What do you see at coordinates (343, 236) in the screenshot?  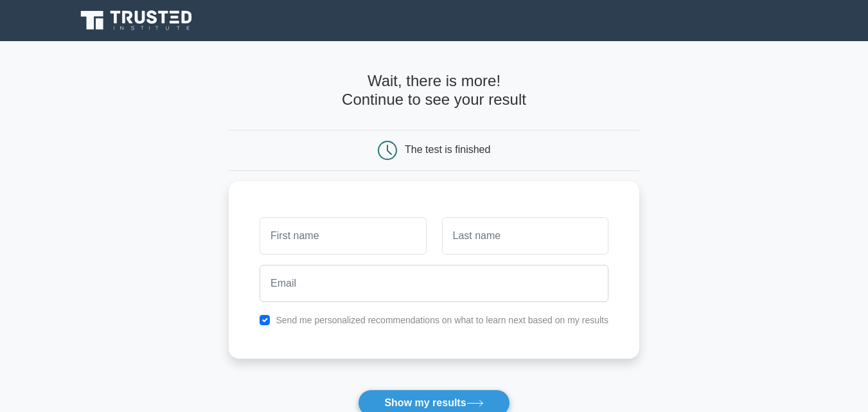 I see `input: First name` at bounding box center [343, 236].